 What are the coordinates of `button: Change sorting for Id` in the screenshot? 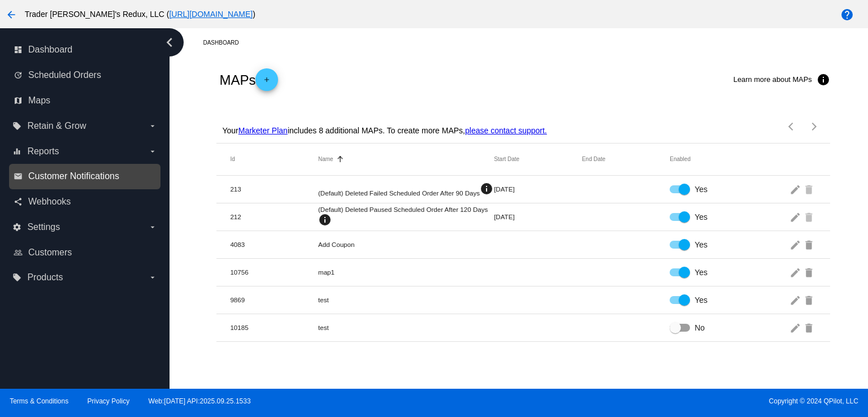 It's located at (232, 159).